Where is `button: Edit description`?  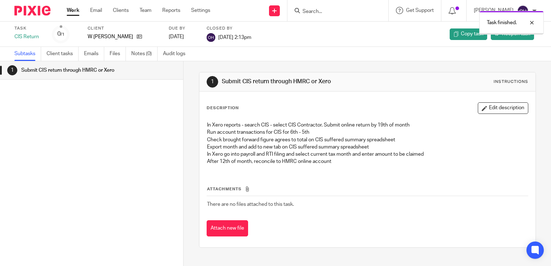 button: Edit description is located at coordinates (503, 108).